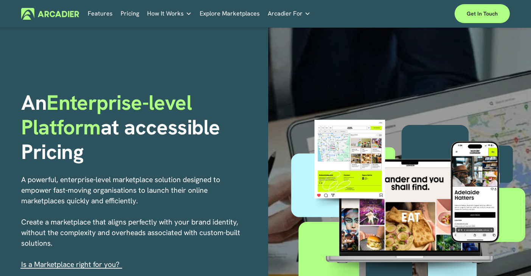 This screenshot has height=276, width=531. I want to click on a: s a Marketplace right for you?, so click(71, 264).